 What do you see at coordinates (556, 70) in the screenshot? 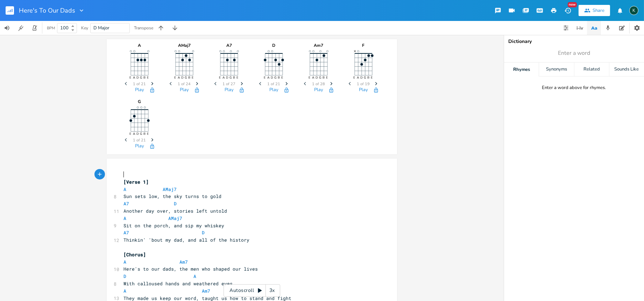
I see `div: Synonyms` at bounding box center [556, 70].